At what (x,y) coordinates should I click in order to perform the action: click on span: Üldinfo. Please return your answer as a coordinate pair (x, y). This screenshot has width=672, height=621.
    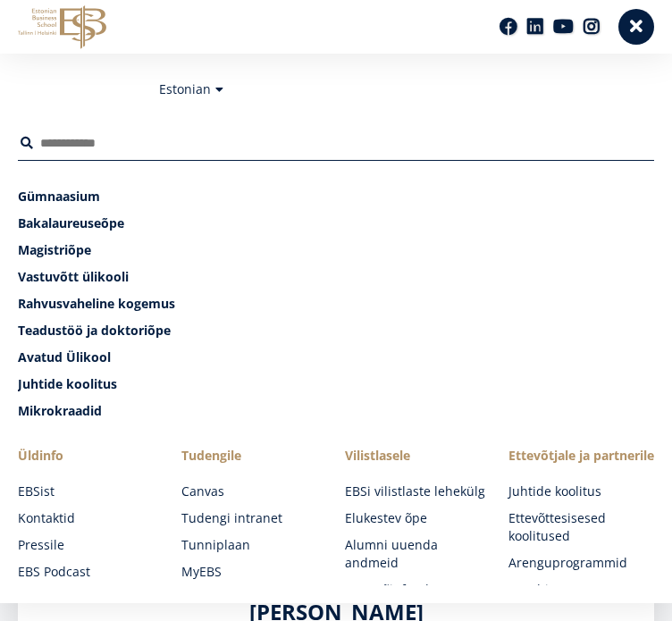
    Looking at the image, I should click on (90, 456).